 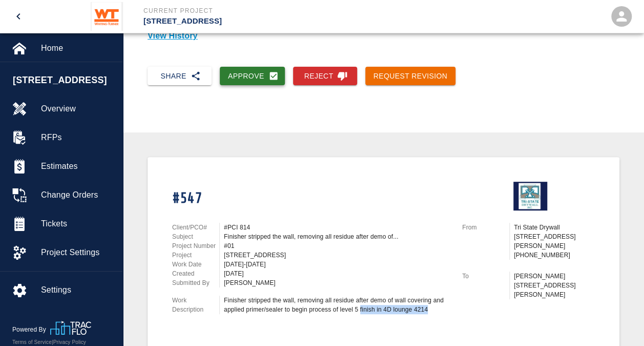 I want to click on p: To, so click(x=486, y=276).